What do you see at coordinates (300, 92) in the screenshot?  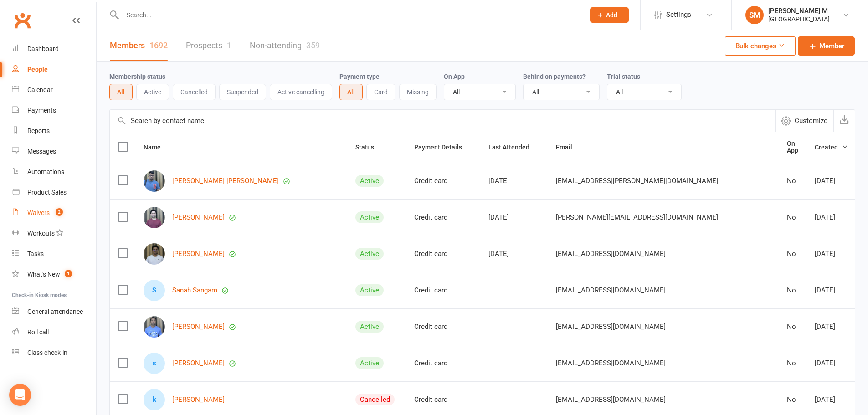 I see `button: Active cancelling` at bounding box center [300, 92].